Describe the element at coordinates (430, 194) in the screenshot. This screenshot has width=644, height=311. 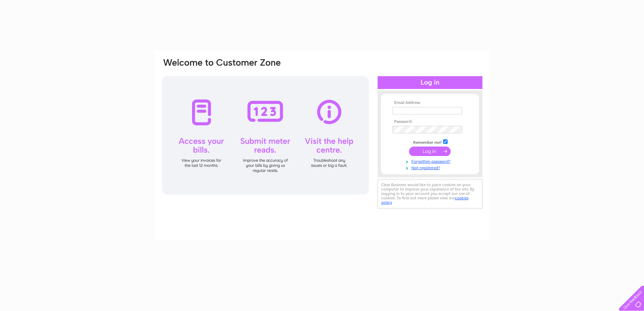
I see `div: Clear Business would like to place cookies on your computer to improve your experience of the sit...` at that location.